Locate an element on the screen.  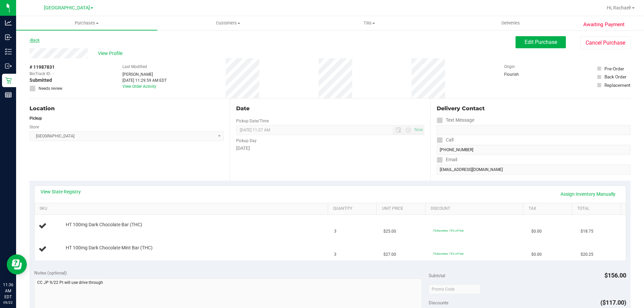
inline-svg: Inventory is located at coordinates (8, 52).